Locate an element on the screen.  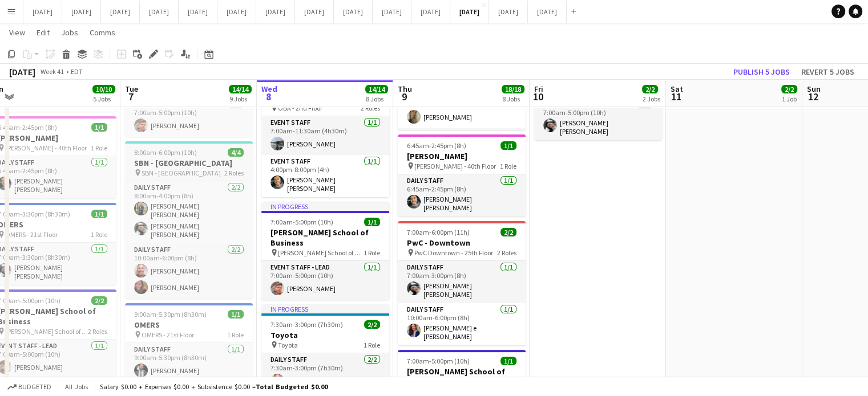
div: Salary $0.00 + Expenses $0.00 + Subsistence $0.00 = is located at coordinates (213, 387).